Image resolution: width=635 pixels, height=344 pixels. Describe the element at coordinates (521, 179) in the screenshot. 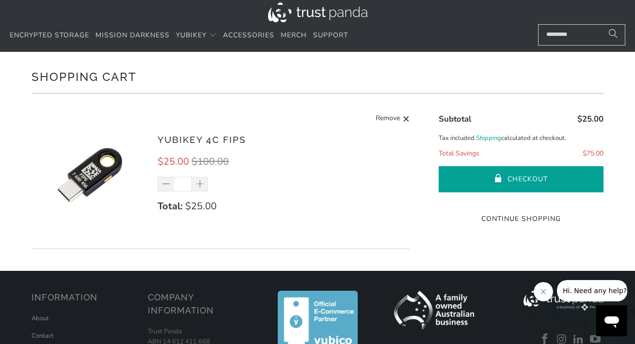

I see `button: Checkout` at that location.